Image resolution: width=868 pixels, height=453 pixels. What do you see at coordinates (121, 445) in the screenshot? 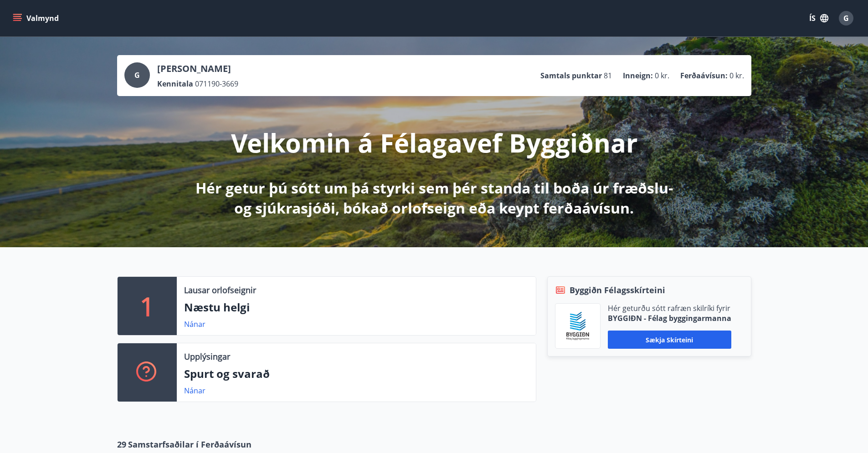
I see `span: 29` at bounding box center [121, 445].